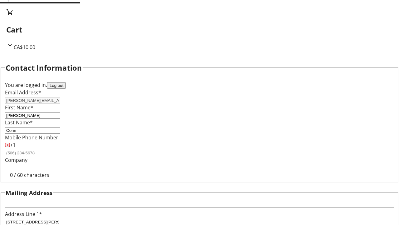  What do you see at coordinates (200, 85) in the screenshot?
I see `div: You are logged in.` at bounding box center [200, 85].